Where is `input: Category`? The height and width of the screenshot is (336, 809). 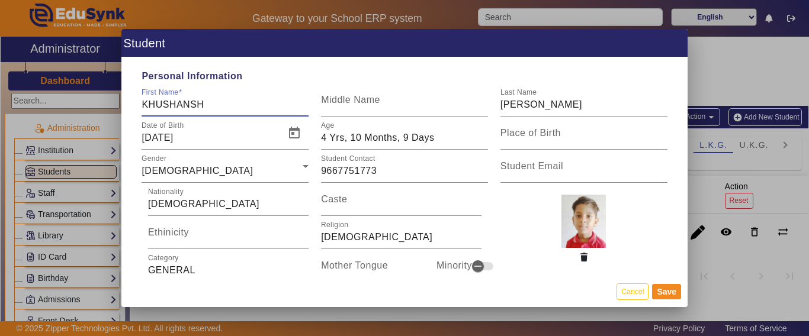 input: Category is located at coordinates (228, 271).